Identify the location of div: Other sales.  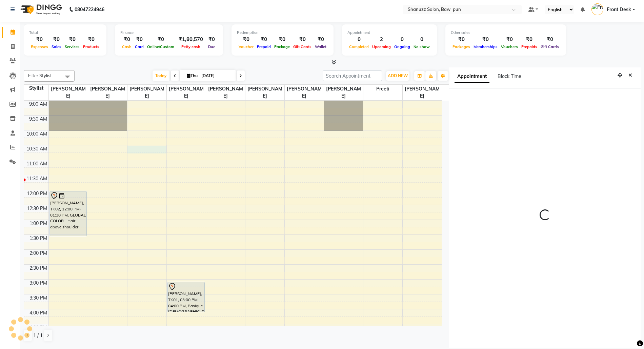
(506, 32).